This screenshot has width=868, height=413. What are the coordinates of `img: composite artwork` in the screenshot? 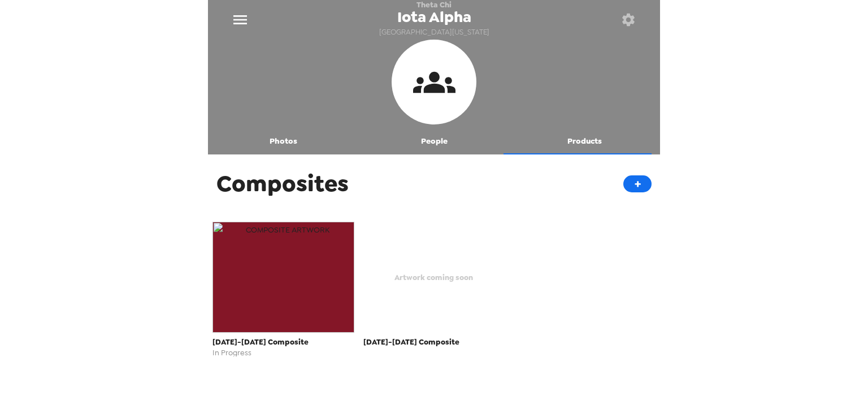 It's located at (283, 277).